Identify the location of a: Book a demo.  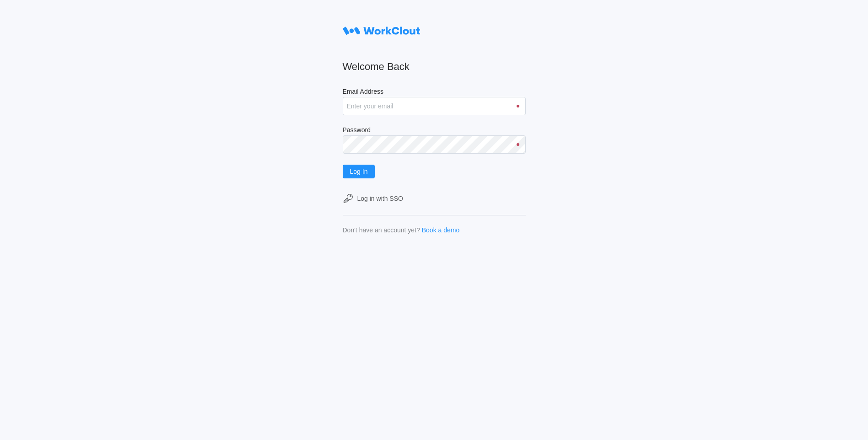
(440, 230).